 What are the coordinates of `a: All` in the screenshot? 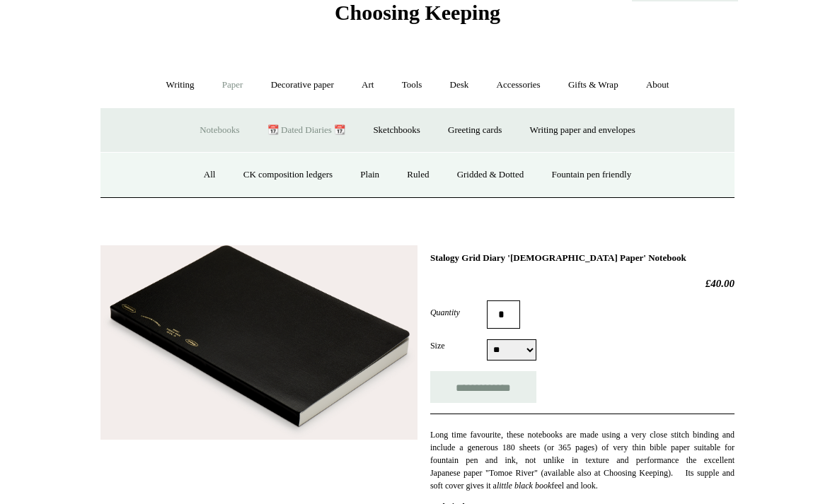 It's located at (210, 175).